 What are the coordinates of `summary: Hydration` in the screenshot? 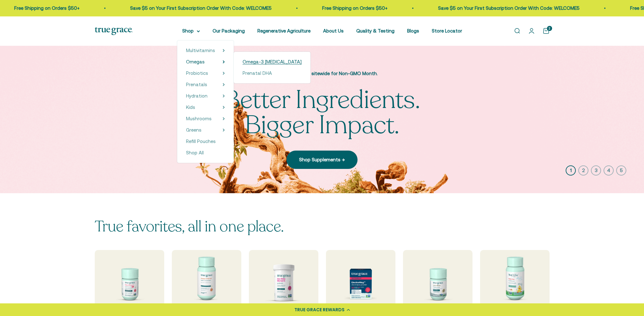 It's located at (205, 96).